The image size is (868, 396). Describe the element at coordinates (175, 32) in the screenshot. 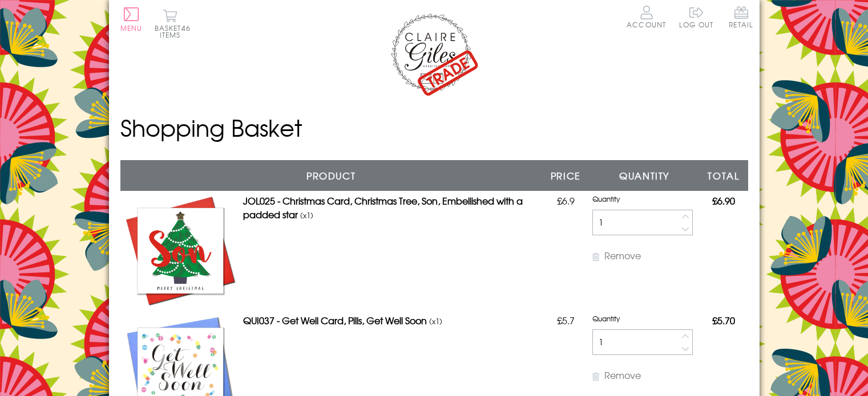

I see `span: 46 items` at that location.